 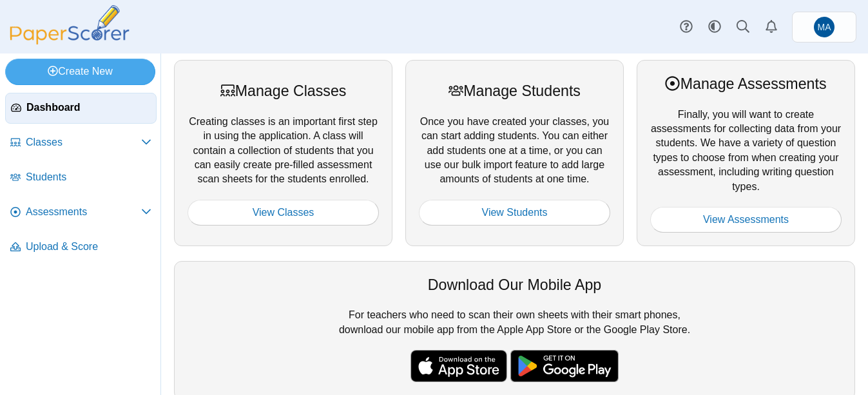 What do you see at coordinates (80, 143) in the screenshot?
I see `a: Classes` at bounding box center [80, 143].